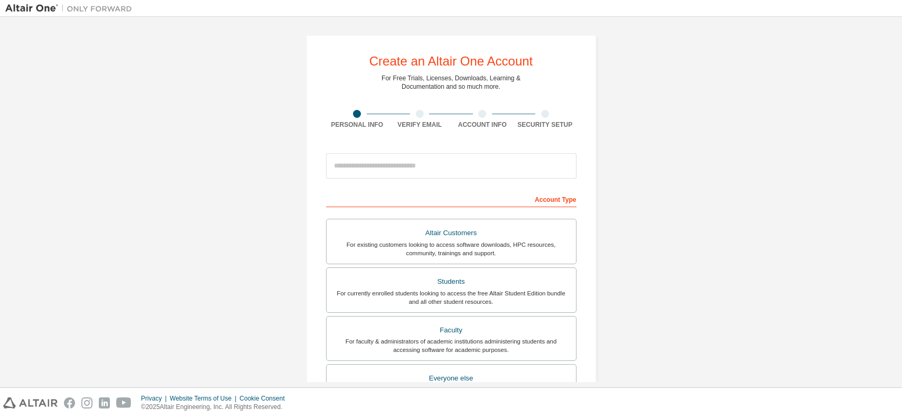 Image resolution: width=902 pixels, height=418 pixels. Describe the element at coordinates (265, 399) in the screenshot. I see `div: Cookie Consent` at that location.